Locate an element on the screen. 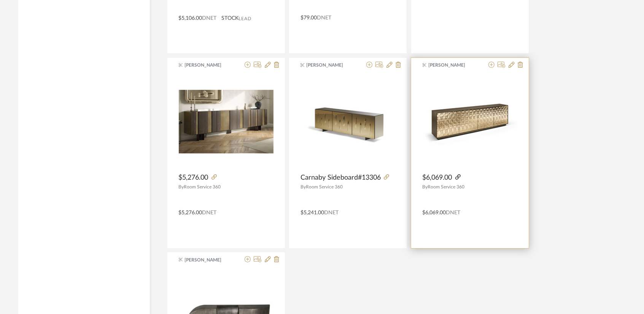 This screenshot has width=644, height=314. span: $5,241.00 is located at coordinates (312, 213).